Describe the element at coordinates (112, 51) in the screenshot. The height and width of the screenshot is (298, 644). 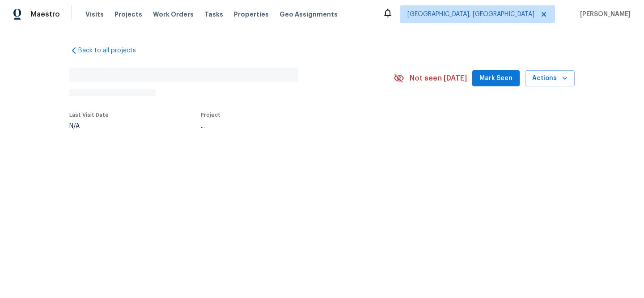
I see `a: Back to all projects` at that location.